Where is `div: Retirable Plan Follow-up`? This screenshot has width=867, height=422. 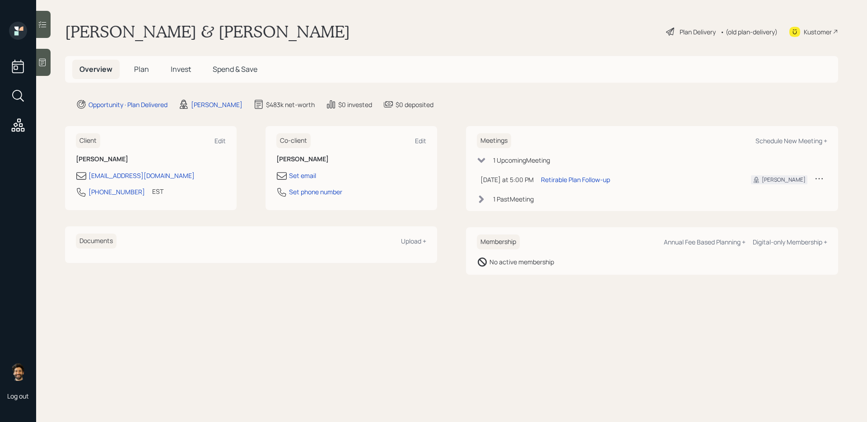 div: Retirable Plan Follow-up is located at coordinates (575, 179).